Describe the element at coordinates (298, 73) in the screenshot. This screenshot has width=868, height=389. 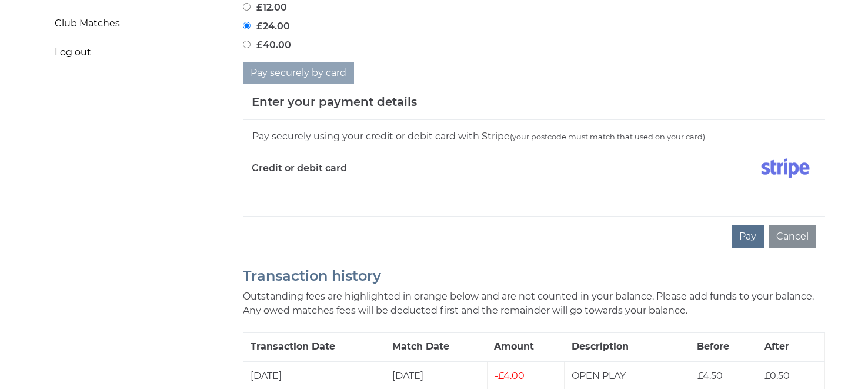
I see `button: Pay securely by card` at that location.